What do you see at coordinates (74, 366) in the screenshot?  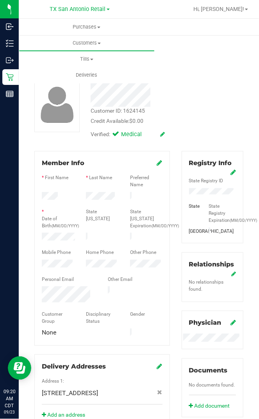 I see `span: Delivery Addresses` at bounding box center [74, 366].